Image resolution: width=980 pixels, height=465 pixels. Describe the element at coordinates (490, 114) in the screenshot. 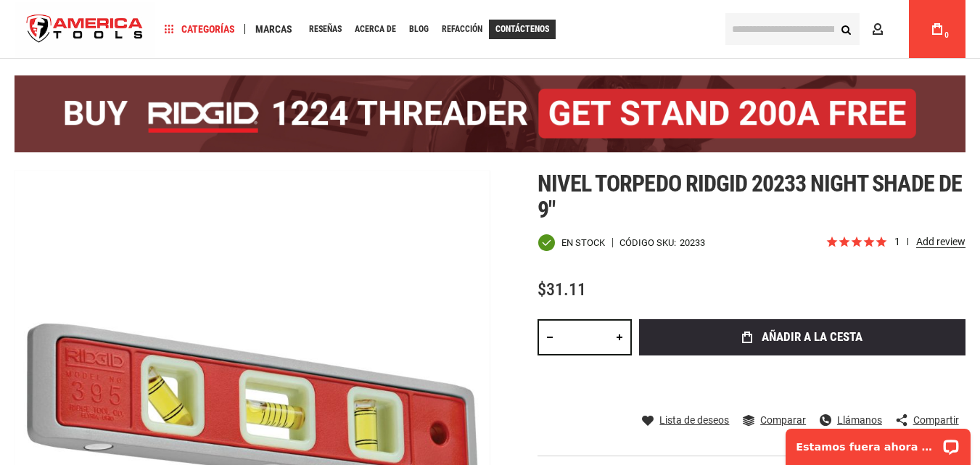

I see `img: BOGO: ¡Compre la roscadora RIDGID® 1224 (26092) y obtenga el soporte 92467 200A GRATIS!` at that location.